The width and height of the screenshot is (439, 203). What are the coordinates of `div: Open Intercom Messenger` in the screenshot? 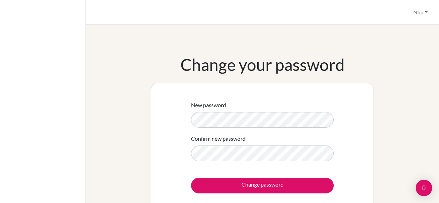 It's located at (424, 188).